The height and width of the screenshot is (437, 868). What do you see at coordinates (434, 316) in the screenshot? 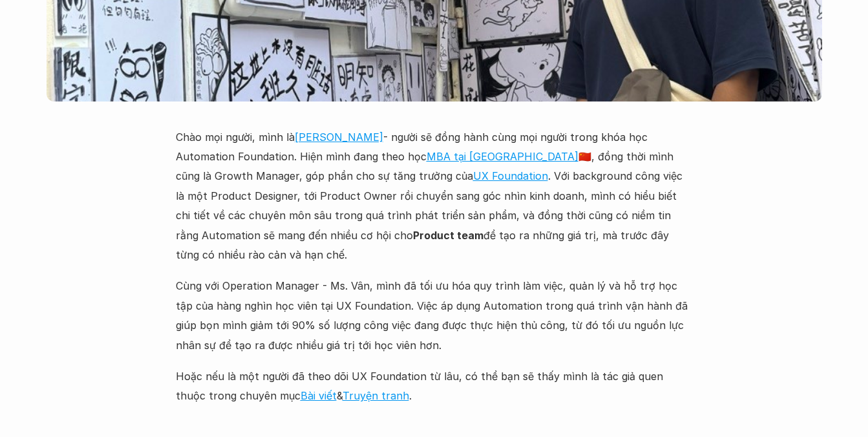
I see `p: Cùng với Operation Manager - Ms. Vân, mình đã tối ưu hóa quy trình làm việc, quản lý và hỗ trợ họ...` at bounding box center [434, 316].